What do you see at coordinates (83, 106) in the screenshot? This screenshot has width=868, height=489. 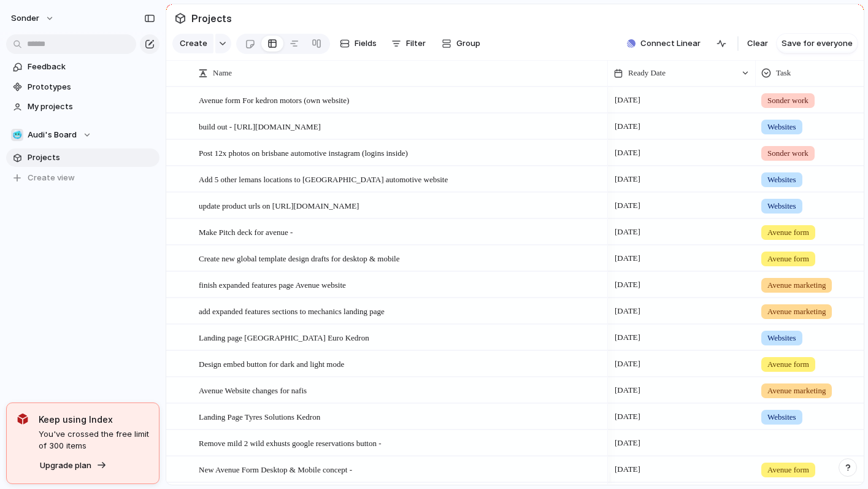 I see `a: My projects` at bounding box center [83, 106].